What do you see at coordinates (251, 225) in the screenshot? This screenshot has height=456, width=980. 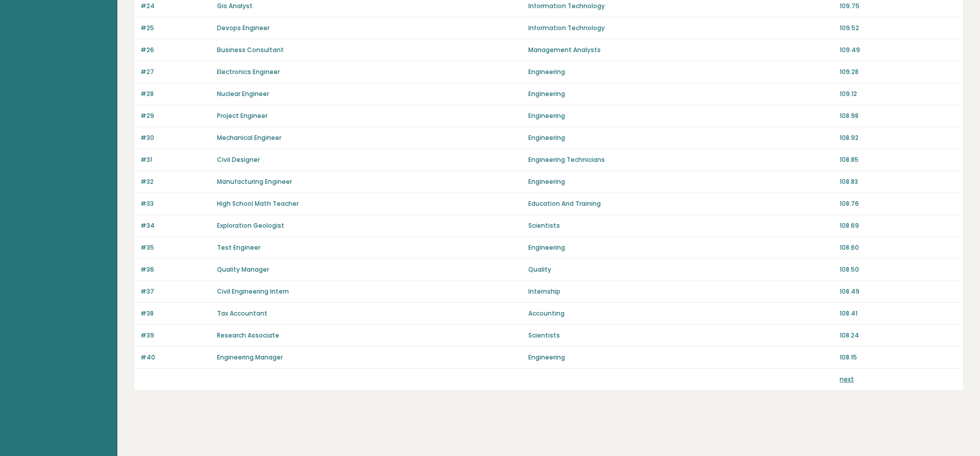 I see `a: Exploration Geologist` at bounding box center [251, 225].